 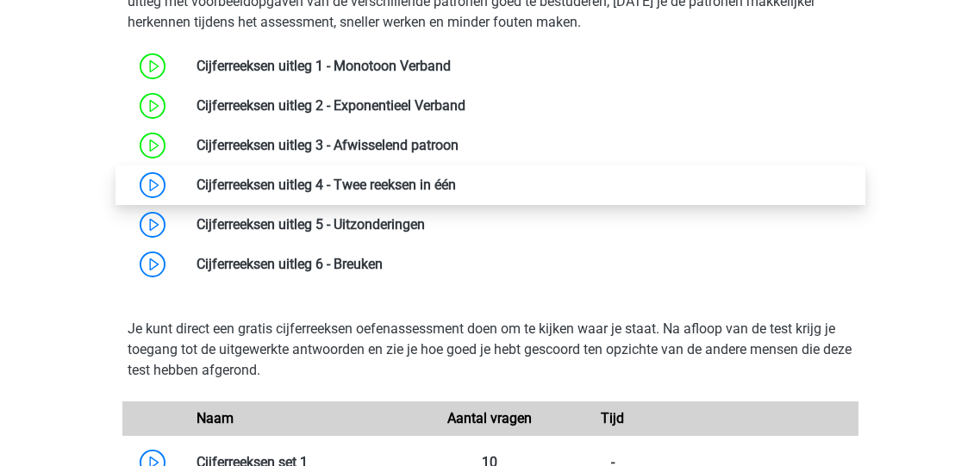 What do you see at coordinates (490, 350) in the screenshot?
I see `p: Je kunt direct een gratis cijferreeksen oefenassessment doen om te kijken waar je staat. Na afloo...` at bounding box center [490, 350].